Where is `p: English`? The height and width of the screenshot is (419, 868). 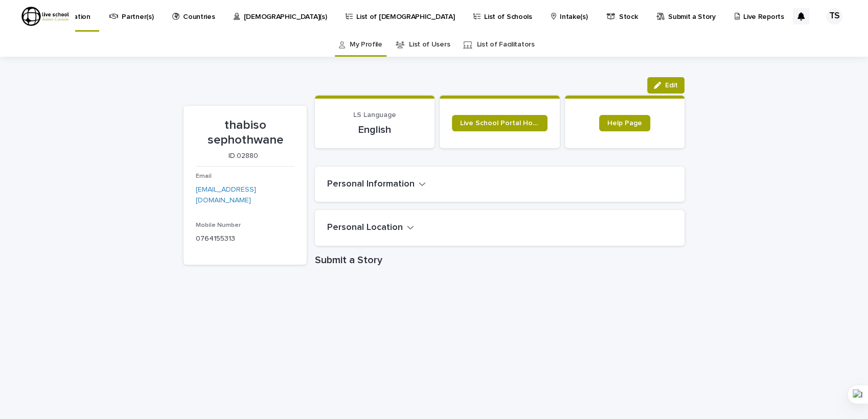
p: English is located at coordinates (375, 130).